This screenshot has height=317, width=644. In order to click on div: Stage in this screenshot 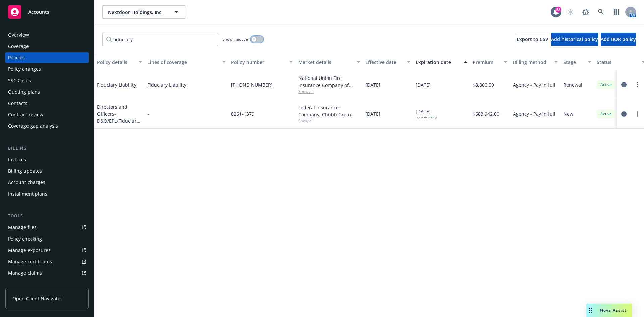, I will do `click(574, 62)`.